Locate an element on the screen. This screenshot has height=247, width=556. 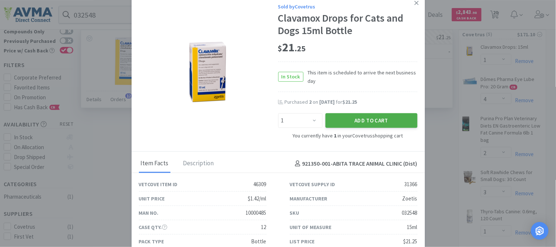
div: Pack Type is located at coordinates (151, 242).